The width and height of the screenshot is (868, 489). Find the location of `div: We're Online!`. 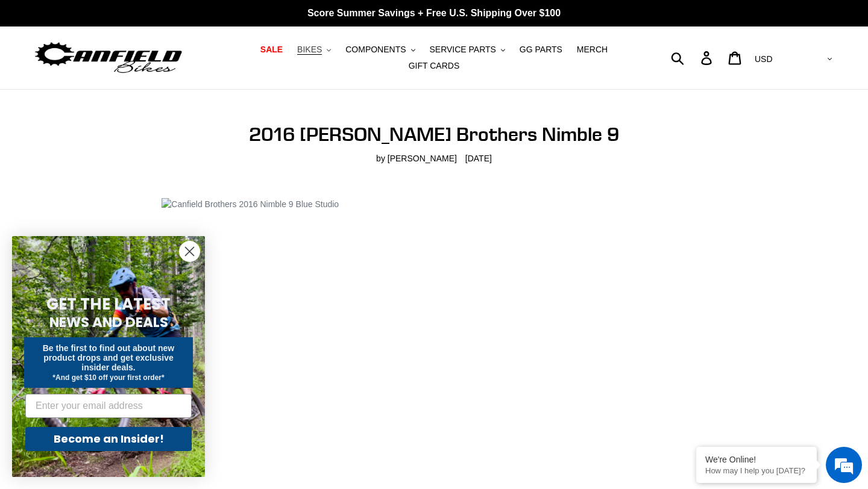

div: We're Online! is located at coordinates (756, 459).